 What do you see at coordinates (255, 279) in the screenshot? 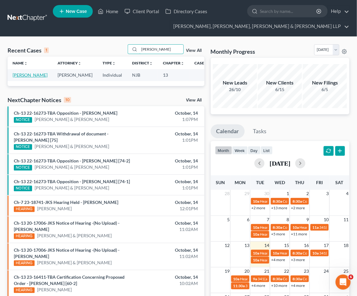
I see `span: 9a` at bounding box center [255, 279].